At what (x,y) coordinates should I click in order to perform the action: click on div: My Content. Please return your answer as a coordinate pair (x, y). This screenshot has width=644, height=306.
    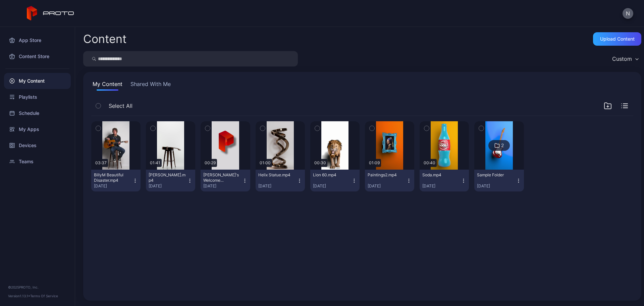
    Looking at the image, I should click on (37, 81).